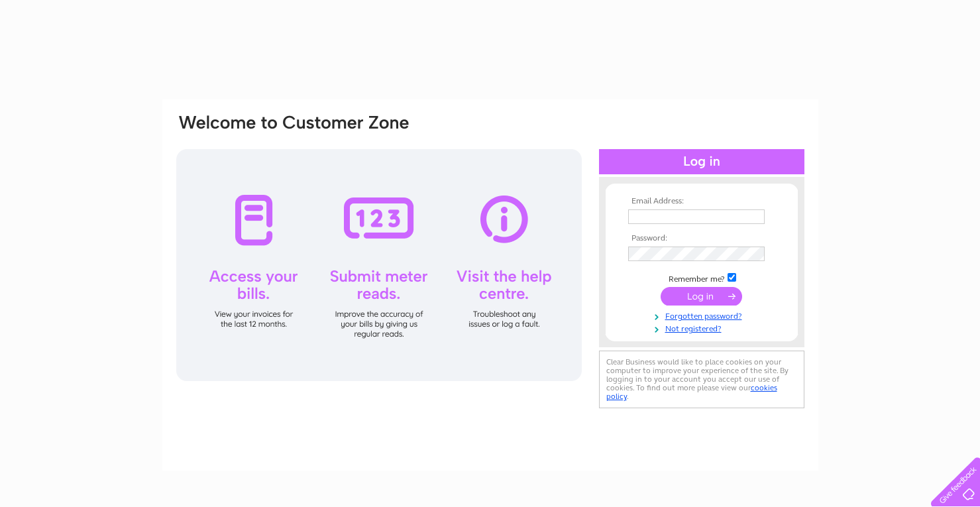 This screenshot has height=507, width=980. Describe the element at coordinates (703, 315) in the screenshot. I see `a: Forgotten password?` at that location.